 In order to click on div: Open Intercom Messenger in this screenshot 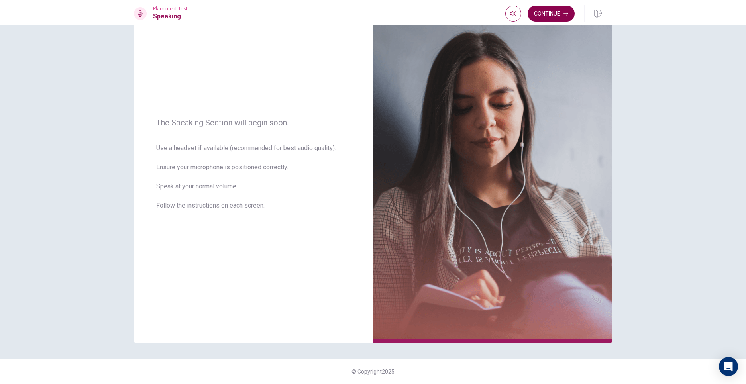, I will do `click(729, 367)`.